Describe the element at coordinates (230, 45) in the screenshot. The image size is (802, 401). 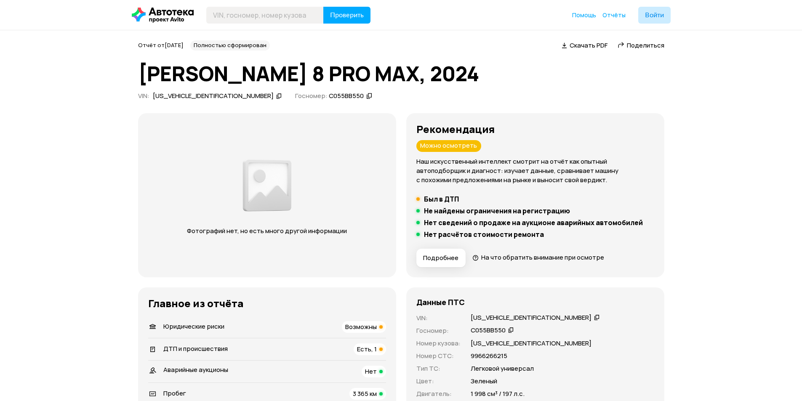
I see `div: Полностью сформирован` at that location.